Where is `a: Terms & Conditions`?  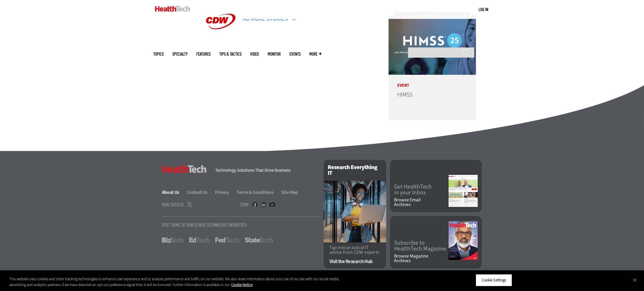 a: Terms & Conditions is located at coordinates (258, 192).